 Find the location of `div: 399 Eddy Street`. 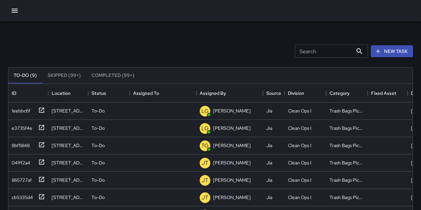

div: 399 Eddy Street is located at coordinates (68, 128).